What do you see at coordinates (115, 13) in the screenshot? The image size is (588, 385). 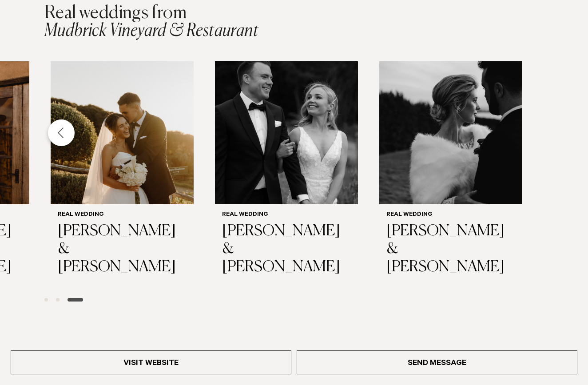 I see `span: Real weddings from` at bounding box center [115, 13].